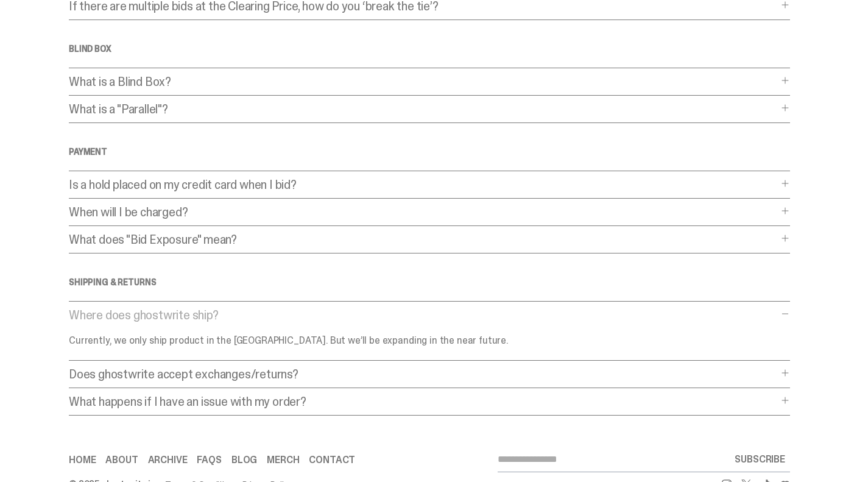 This screenshot has width=868, height=482. Describe the element at coordinates (423, 401) in the screenshot. I see `p: What happens if I have an issue with my order?` at that location.